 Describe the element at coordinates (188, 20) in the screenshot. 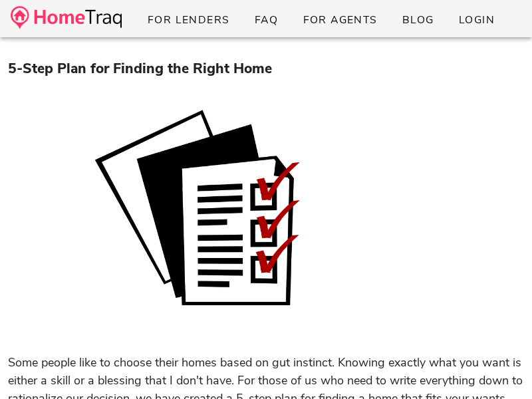

I see `a: For Lenders` at that location.